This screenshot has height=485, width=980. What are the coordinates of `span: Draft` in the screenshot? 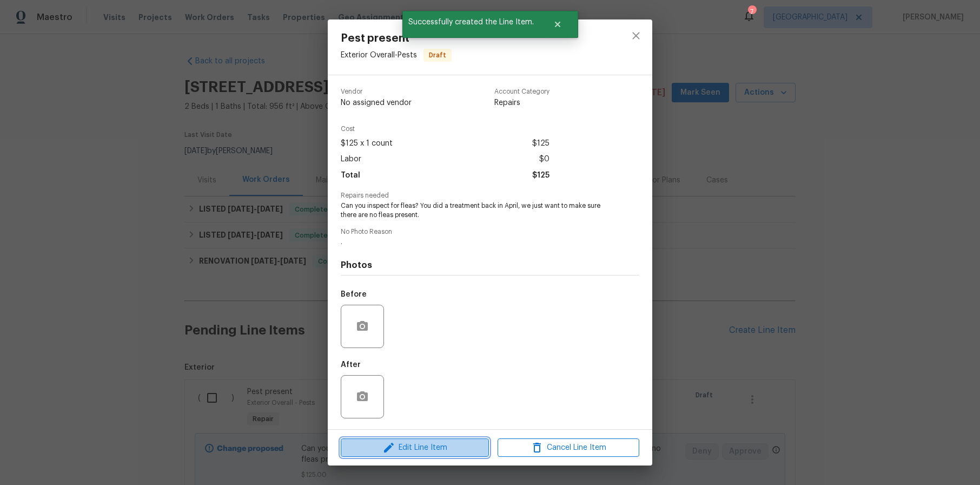 It's located at (437, 55).